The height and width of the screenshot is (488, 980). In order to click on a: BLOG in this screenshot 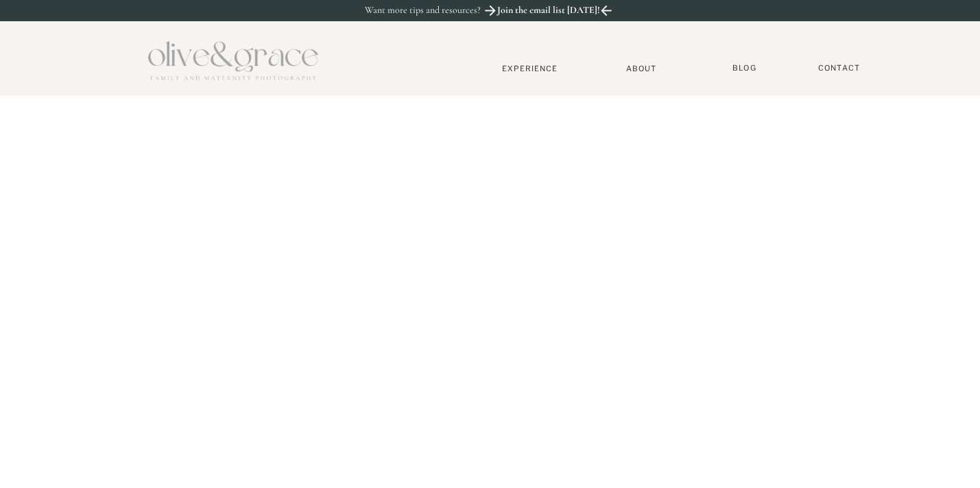, I will do `click(745, 68)`.